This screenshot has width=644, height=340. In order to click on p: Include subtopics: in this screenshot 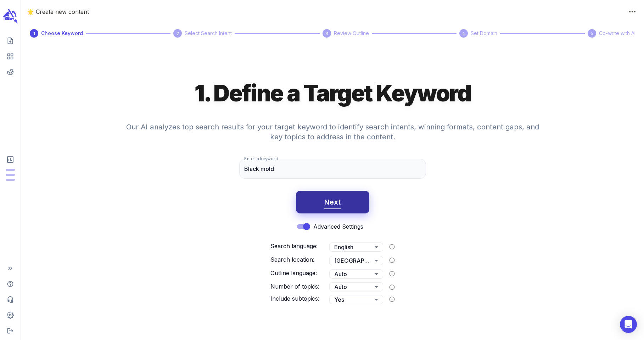, I will do `click(297, 299)`.